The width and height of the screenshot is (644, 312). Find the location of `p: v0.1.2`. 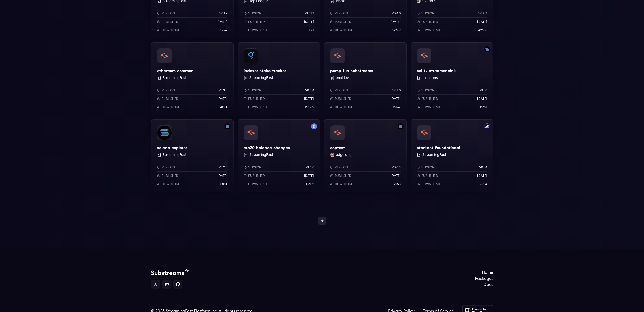

p: v0.1.2 is located at coordinates (223, 13).